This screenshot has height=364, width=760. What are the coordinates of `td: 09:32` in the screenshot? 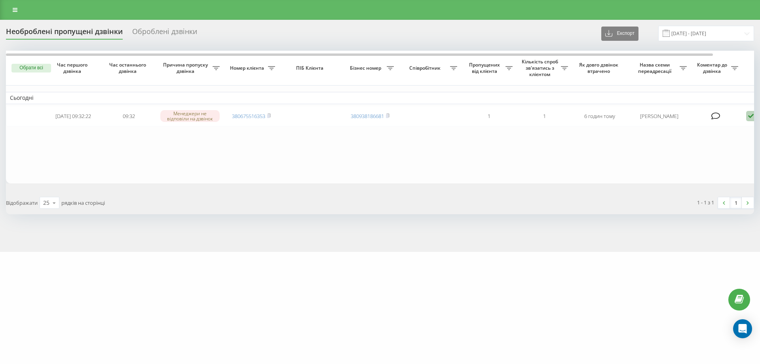 It's located at (129, 116).